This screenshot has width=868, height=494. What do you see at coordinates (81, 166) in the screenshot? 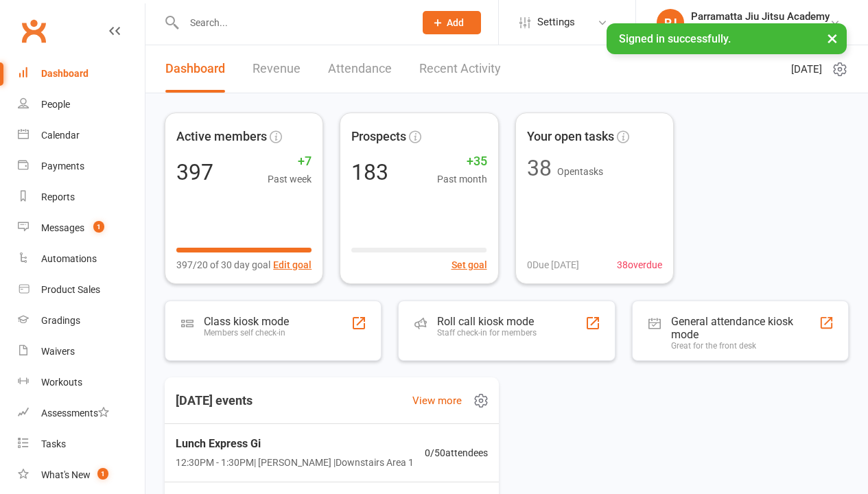
I see `a: Payments` at bounding box center [81, 166].